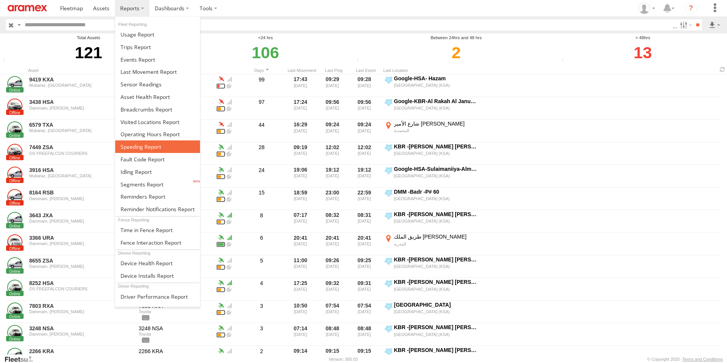 The height and width of the screenshot is (363, 727). What do you see at coordinates (157, 275) in the screenshot?
I see `a: Device Installs Report` at bounding box center [157, 275].